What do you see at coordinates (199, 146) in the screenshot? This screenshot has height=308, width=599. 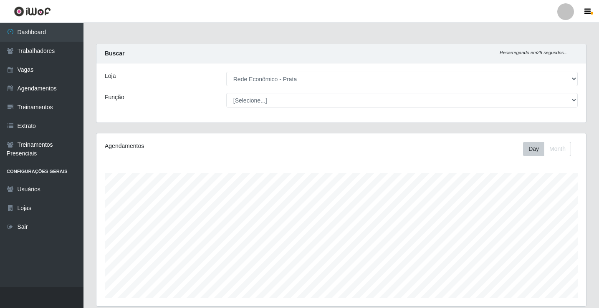 I see `div: Agendamentos` at bounding box center [199, 146].